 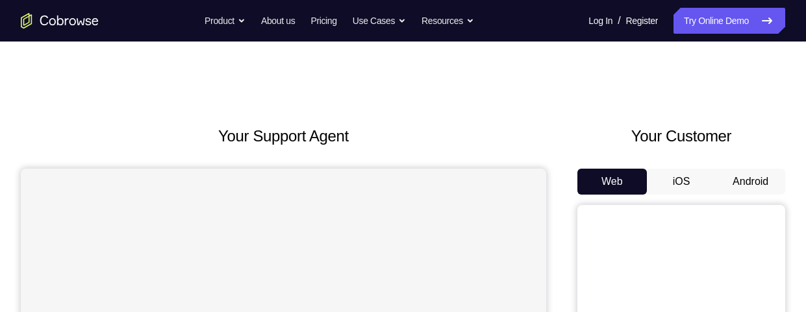 I want to click on a: Register, so click(x=642, y=21).